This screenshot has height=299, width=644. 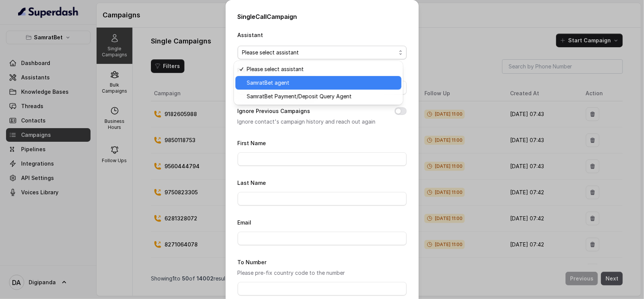 I want to click on span: SamratBet Payment/Deposit Query Agent, so click(x=322, y=96).